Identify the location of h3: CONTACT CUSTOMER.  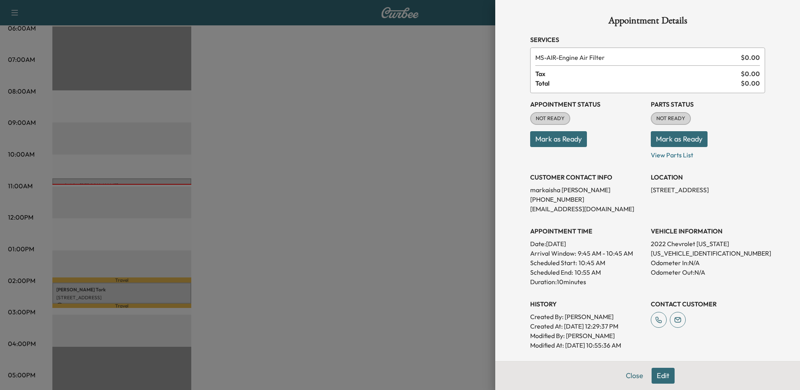
(708, 304).